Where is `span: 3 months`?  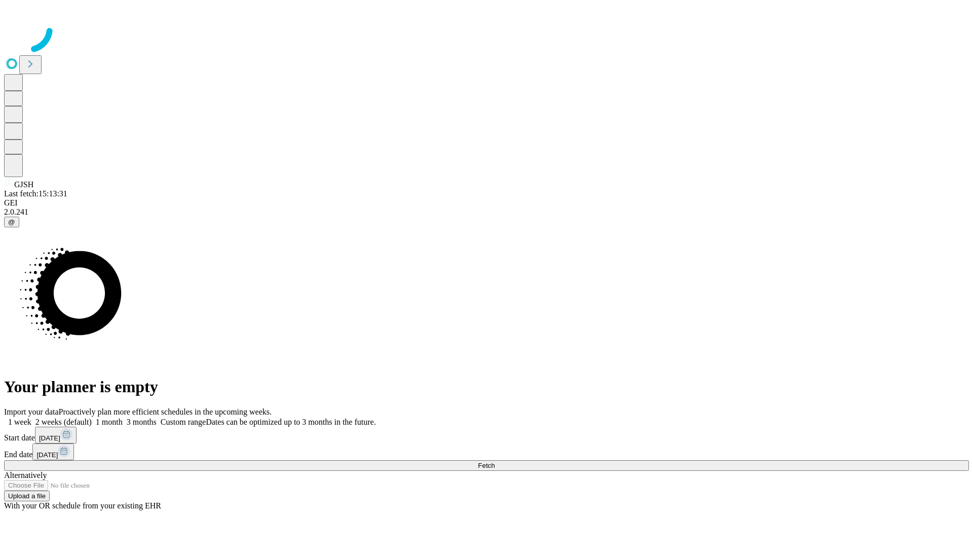 span: 3 months is located at coordinates (141, 421).